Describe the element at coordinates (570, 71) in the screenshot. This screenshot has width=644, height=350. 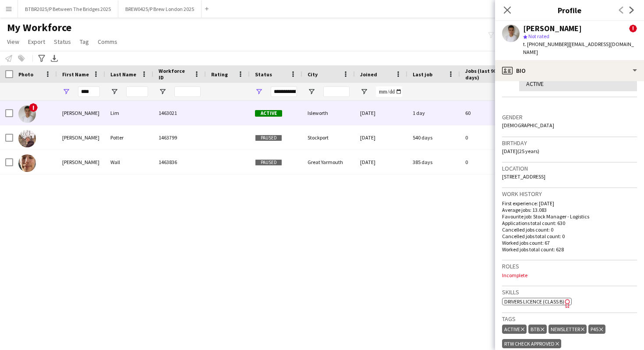
I see `div: Bio` at that location.